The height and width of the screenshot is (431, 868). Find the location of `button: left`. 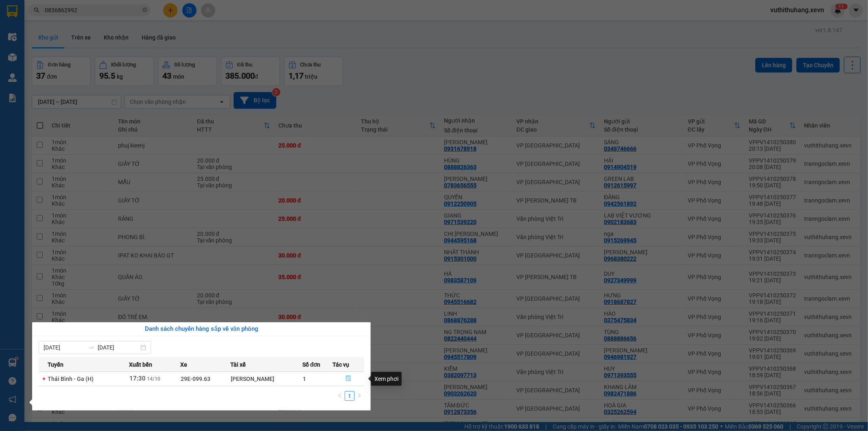

button: left is located at coordinates (340, 396).